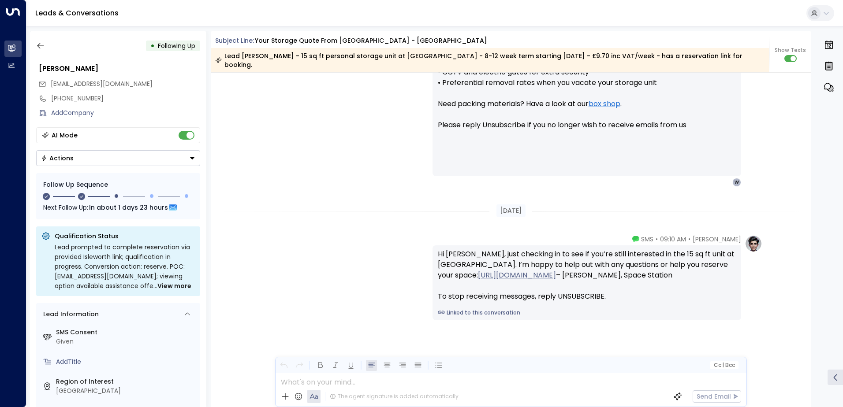  What do you see at coordinates (77, 13) in the screenshot?
I see `a: Leads & Conversations` at bounding box center [77, 13].